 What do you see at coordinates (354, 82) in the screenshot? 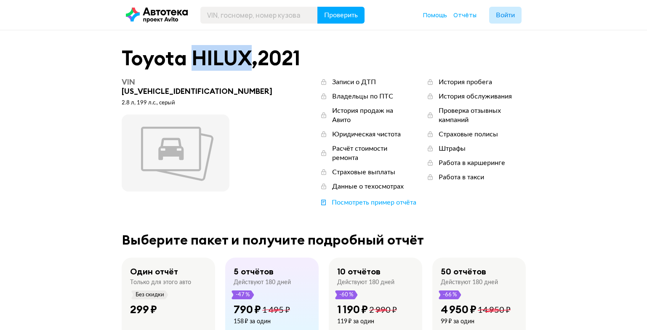
I see `div: Записи о ДТП` at bounding box center [354, 82].